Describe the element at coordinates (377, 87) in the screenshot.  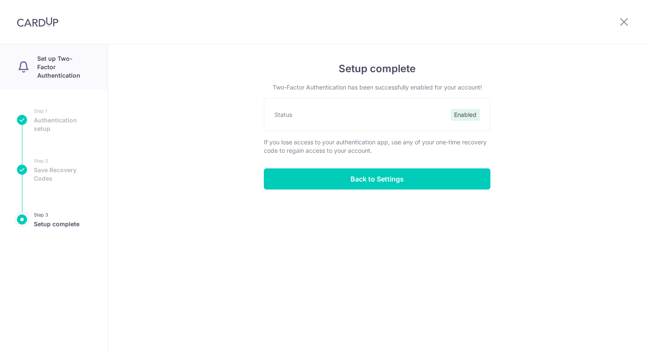
I see `p: Two-Factor Authentication has been successfully enabled for your account!` at that location.